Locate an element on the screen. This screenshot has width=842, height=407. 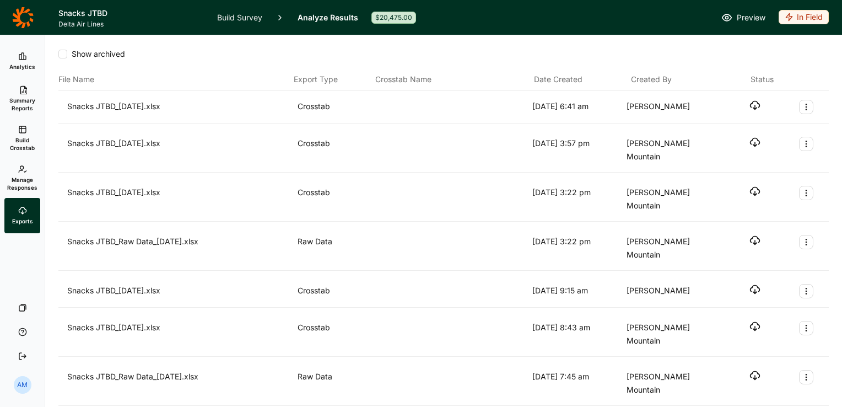
span: Delta Air Lines is located at coordinates (131, 24).